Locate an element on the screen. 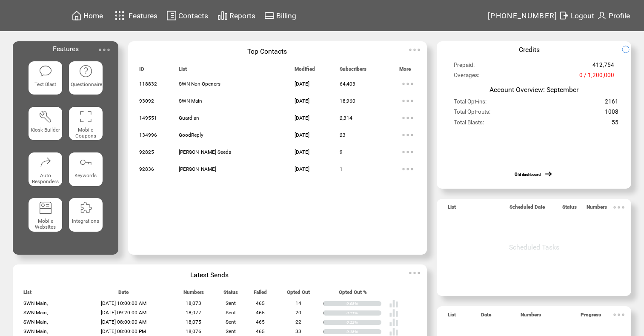  span: 18,073 is located at coordinates (193, 303).